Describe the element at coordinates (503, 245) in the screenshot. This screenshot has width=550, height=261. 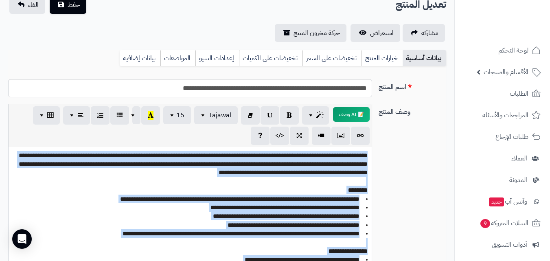
I see `a: أدوات التسويق` at that location.